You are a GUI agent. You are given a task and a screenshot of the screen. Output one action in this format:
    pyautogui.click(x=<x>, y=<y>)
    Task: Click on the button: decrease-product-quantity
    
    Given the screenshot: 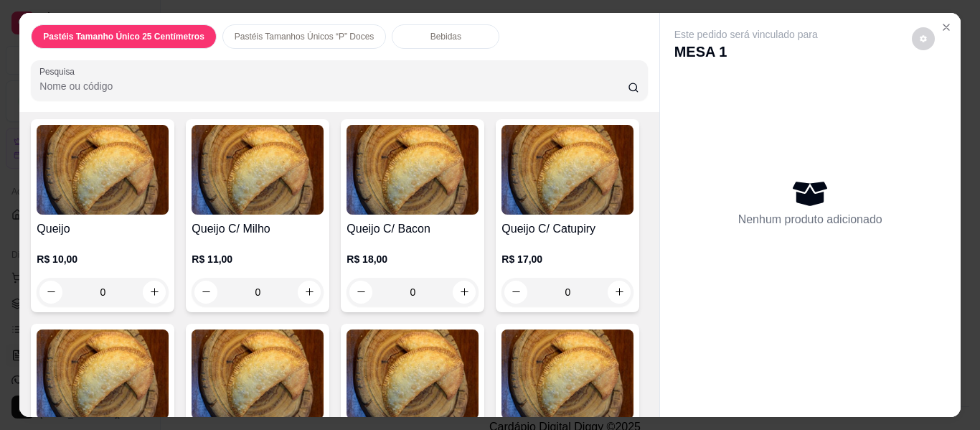 What is the action you would take?
    pyautogui.click(x=923, y=38)
    